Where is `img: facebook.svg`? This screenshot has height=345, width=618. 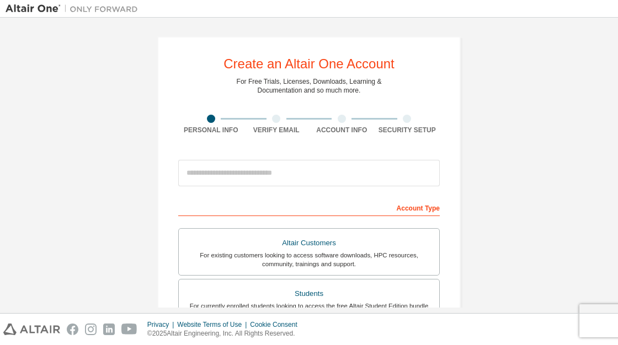
img: facebook.svg is located at coordinates (72, 329).